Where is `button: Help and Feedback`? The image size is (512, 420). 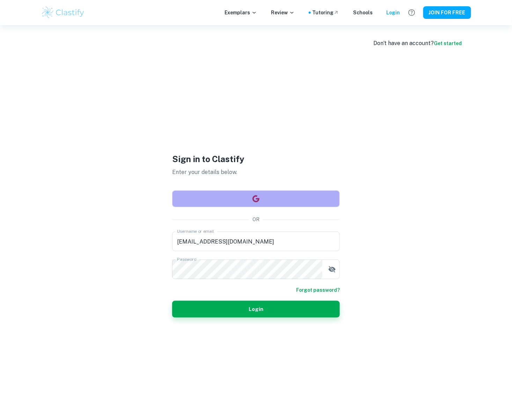
button: Help and Feedback is located at coordinates (412, 12).